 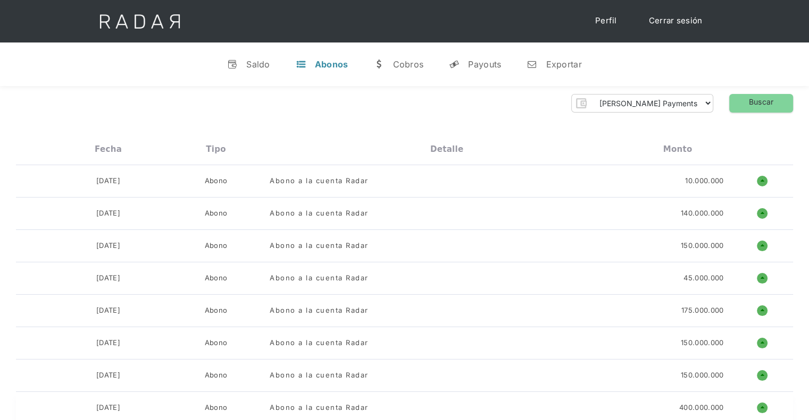 What do you see at coordinates (704, 181) in the screenshot?
I see `div: 10.000.000` at bounding box center [704, 181].